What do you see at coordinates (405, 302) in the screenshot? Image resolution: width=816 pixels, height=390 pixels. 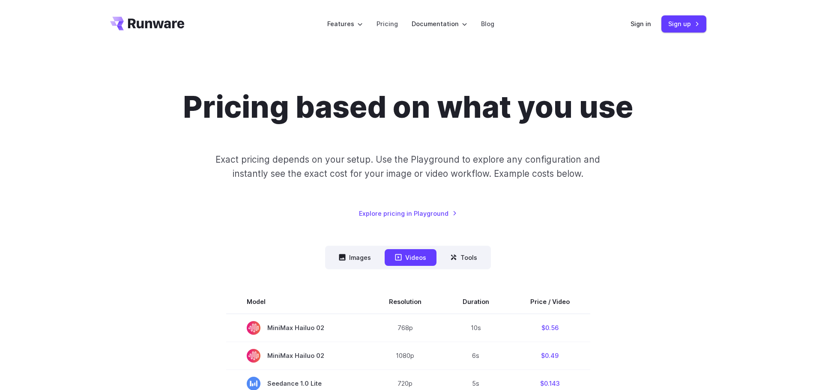 I see `th: Resolution` at bounding box center [405, 302].